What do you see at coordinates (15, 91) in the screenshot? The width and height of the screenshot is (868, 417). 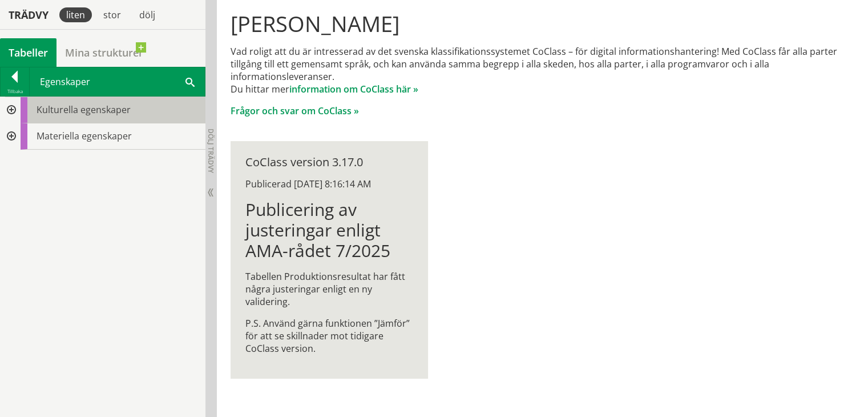 I see `div: Tillbaka` at bounding box center [15, 91].